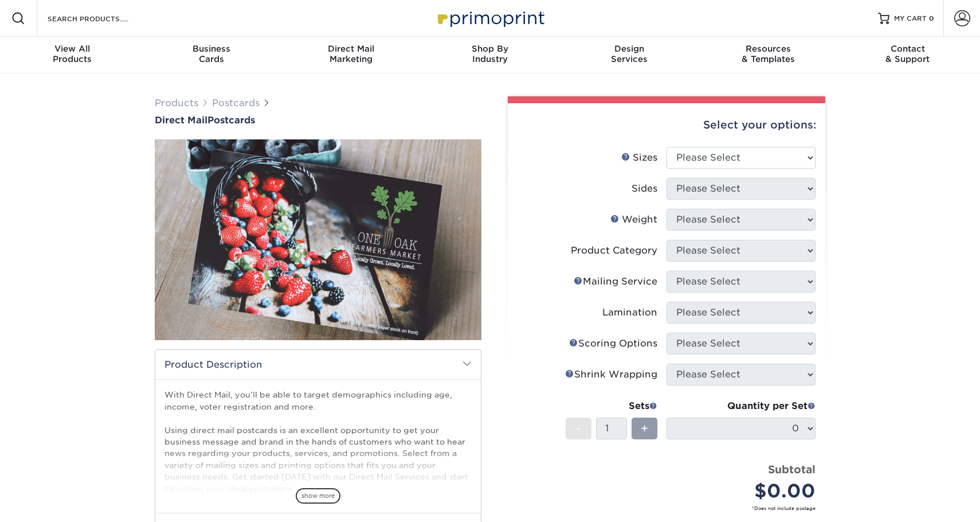 The image size is (980, 522). What do you see at coordinates (630, 312) in the screenshot?
I see `div: Lamination` at bounding box center [630, 312].